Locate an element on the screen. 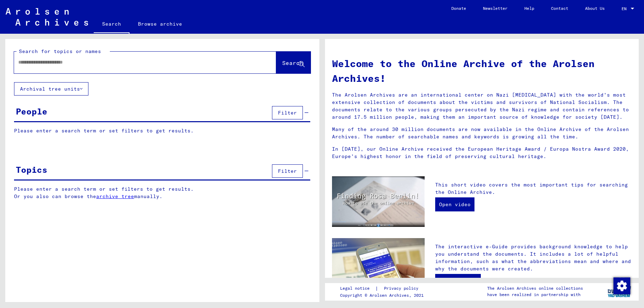 The image size is (644, 308). img: video.jpg is located at coordinates (378, 201).